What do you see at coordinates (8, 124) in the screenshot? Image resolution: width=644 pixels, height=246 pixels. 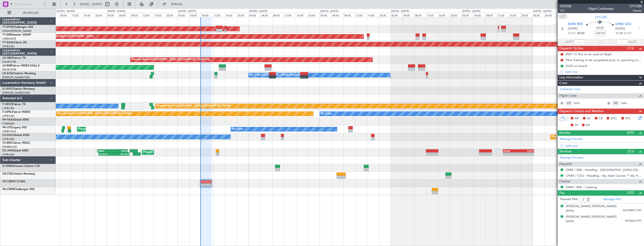 I see `a: FCBB/BZV` at bounding box center [8, 124].